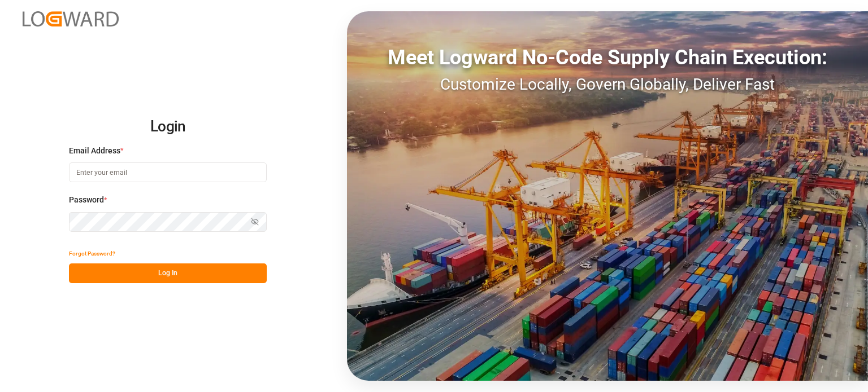 Image resolution: width=868 pixels, height=392 pixels. What do you see at coordinates (607, 57) in the screenshot?
I see `div: Meet Logward No-Code Supply Chain Execution:` at bounding box center [607, 57].